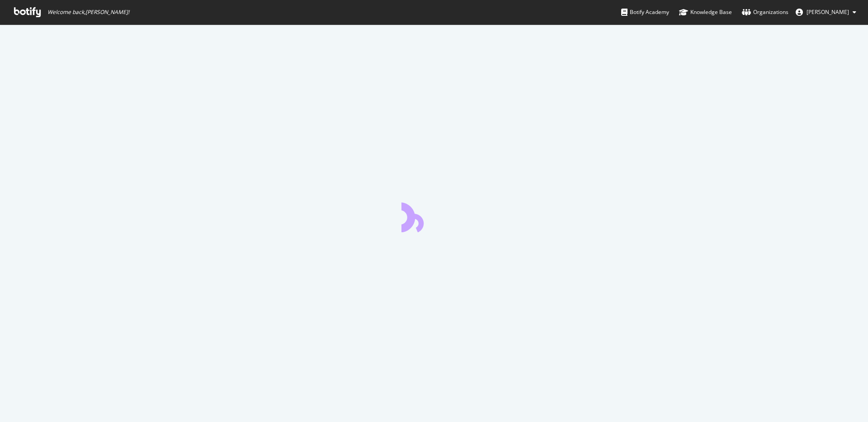 Image resolution: width=868 pixels, height=422 pixels. Describe the element at coordinates (828, 11) in the screenshot. I see `span: Chris Pitcher` at that location.